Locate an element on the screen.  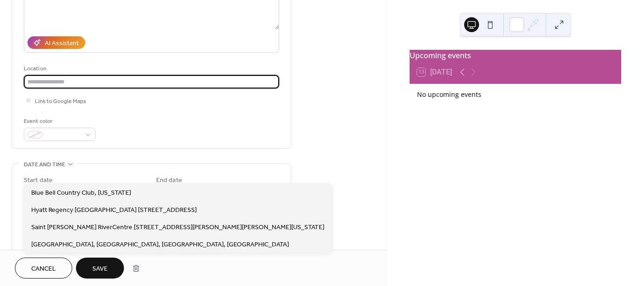
div: Upcoming events is located at coordinates (515, 55).